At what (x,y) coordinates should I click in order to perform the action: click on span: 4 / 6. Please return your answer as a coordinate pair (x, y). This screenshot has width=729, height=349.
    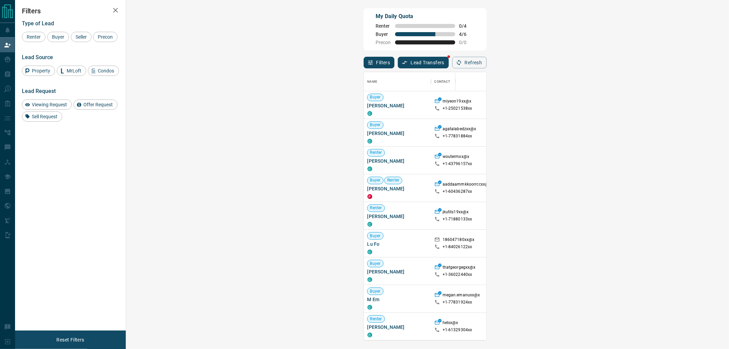
    Looking at the image, I should click on (467, 34).